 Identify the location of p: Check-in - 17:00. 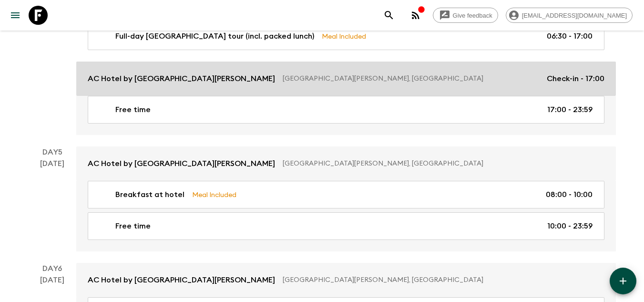
(576, 79).